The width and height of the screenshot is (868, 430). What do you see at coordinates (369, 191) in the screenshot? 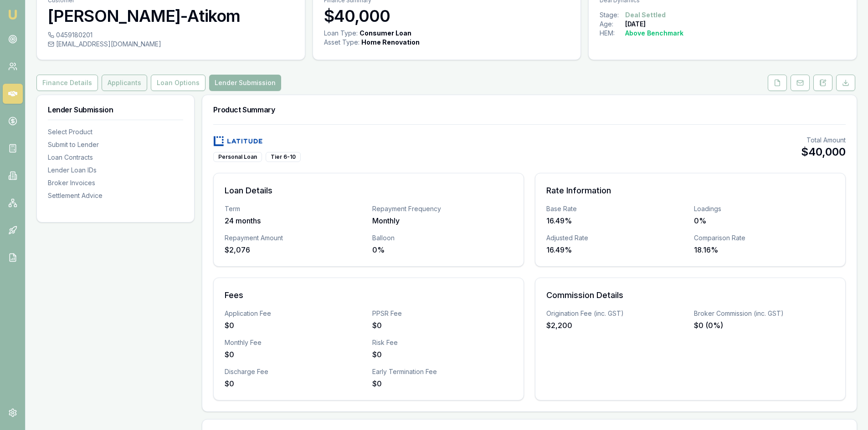
I see `h3: Loan Details` at bounding box center [369, 191].